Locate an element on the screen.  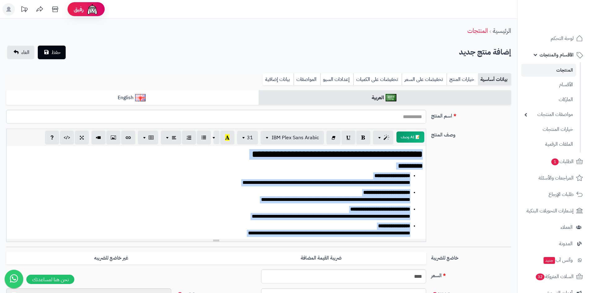
label: غير خاضع للضريبه is located at coordinates (111, 258).